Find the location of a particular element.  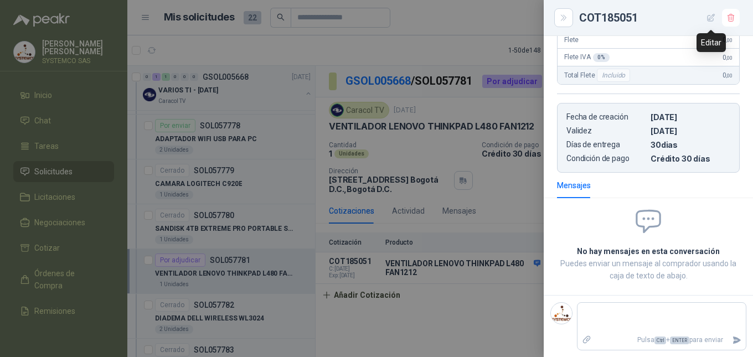

p: Validez is located at coordinates (606, 131).